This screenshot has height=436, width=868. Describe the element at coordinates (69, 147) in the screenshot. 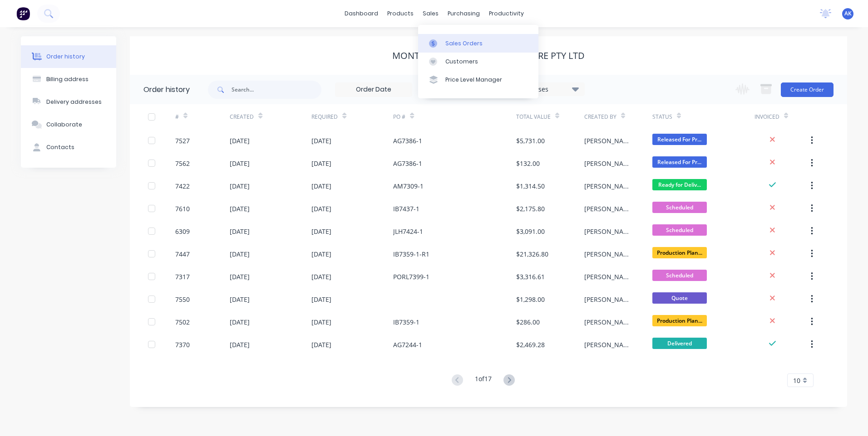

I see `button: Contacts` at that location.